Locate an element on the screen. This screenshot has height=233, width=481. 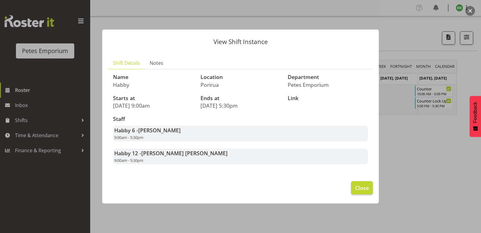
strong: Habby 12 - is located at coordinates (171, 153).